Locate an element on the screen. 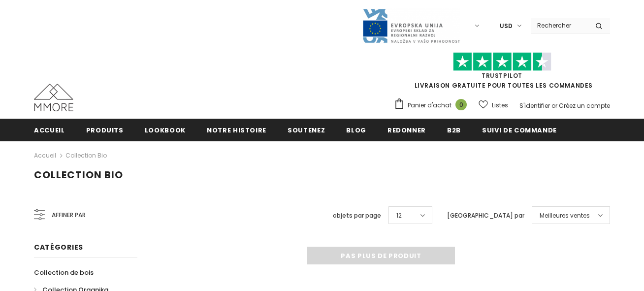 This screenshot has height=291, width=644. span: Collection Bio is located at coordinates (78, 174).